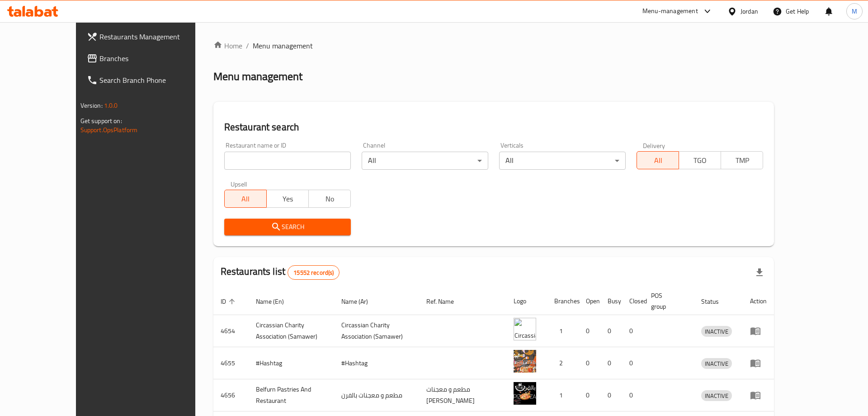  What do you see at coordinates (288, 227) in the screenshot?
I see `button: Search` at bounding box center [288, 227].